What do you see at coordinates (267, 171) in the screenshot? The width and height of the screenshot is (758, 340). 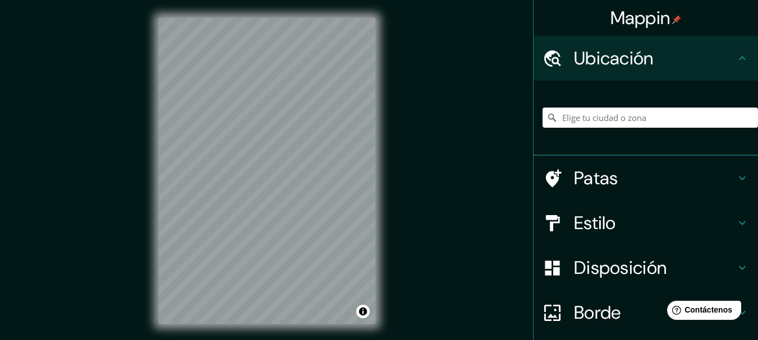 I see `canvas: Mapa` at bounding box center [267, 171].